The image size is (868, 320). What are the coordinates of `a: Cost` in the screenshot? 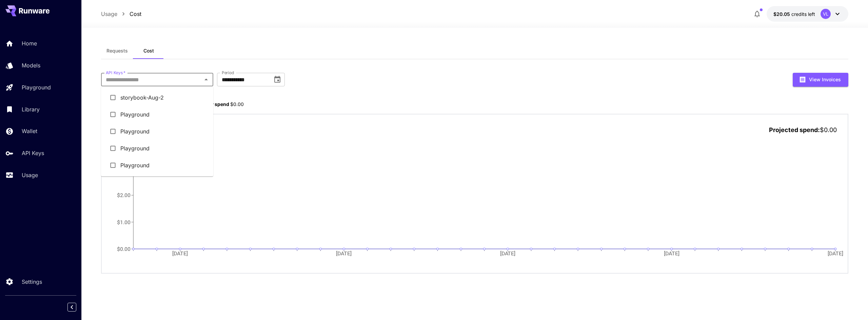 It's located at (135, 14).